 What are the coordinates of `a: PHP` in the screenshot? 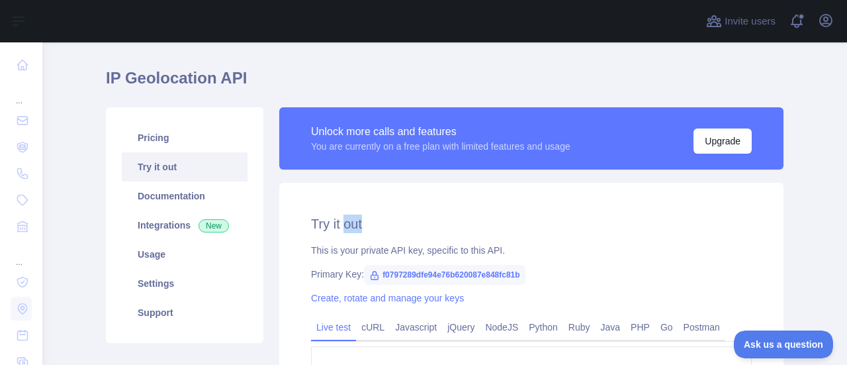 It's located at (640, 327).